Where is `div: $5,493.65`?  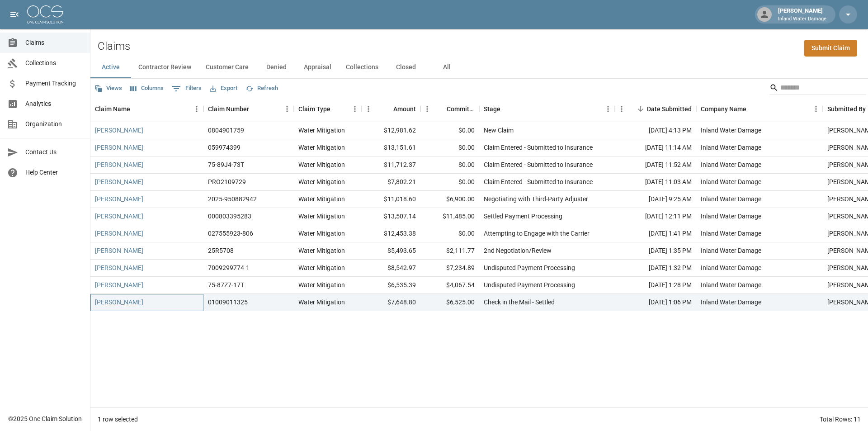
div: $5,493.65 is located at coordinates (391, 251).